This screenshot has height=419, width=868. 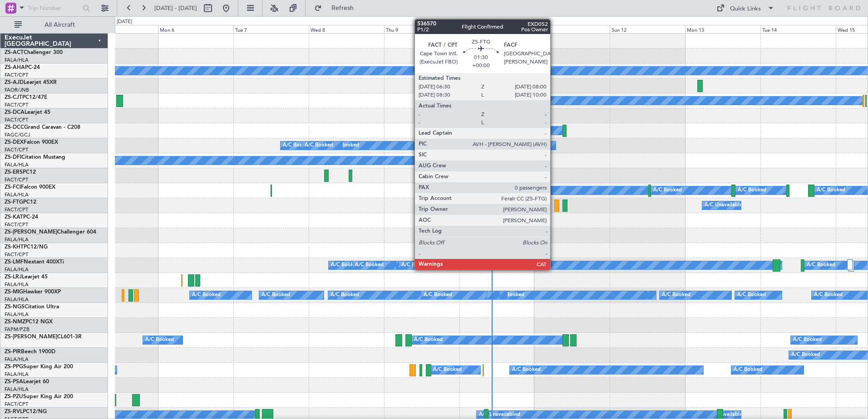 What do you see at coordinates (746, 9) in the screenshot?
I see `button: Quick Links` at bounding box center [746, 9].